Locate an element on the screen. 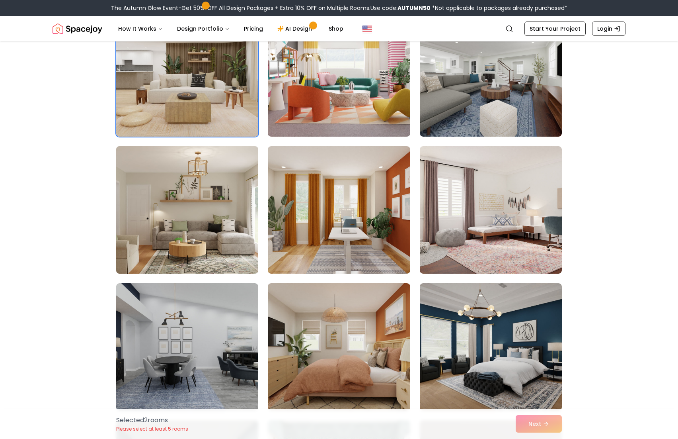 The image size is (678, 439). a: Start Your Project is located at coordinates (555, 29).